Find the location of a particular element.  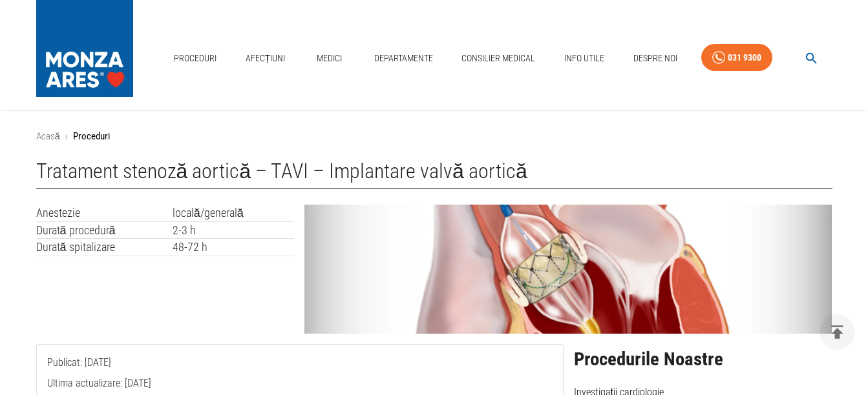

td: Durată procedură is located at coordinates (104, 230).